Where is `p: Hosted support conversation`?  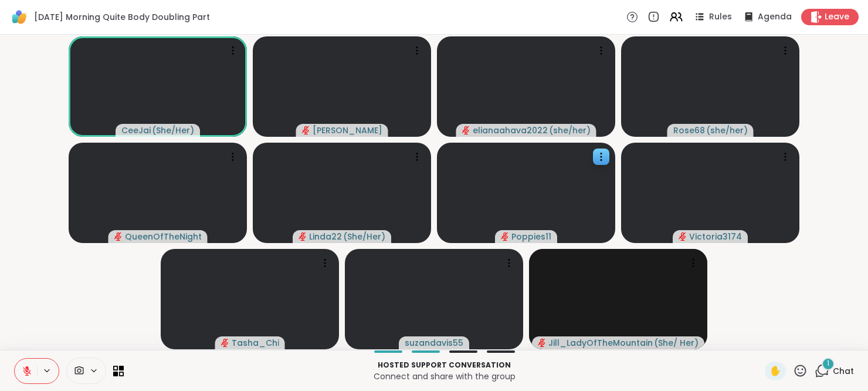 p: Hosted support conversation is located at coordinates (444, 365).